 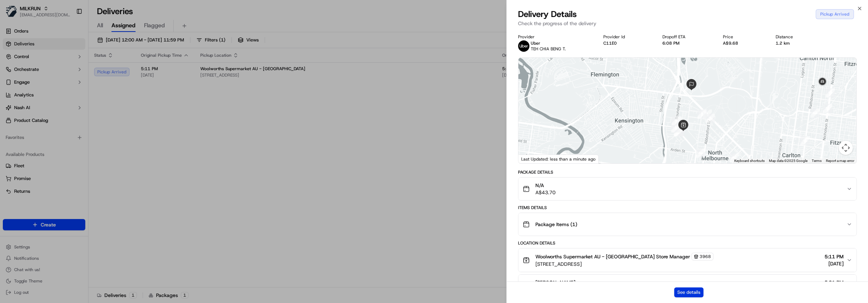 I want to click on div: Location Details, so click(x=687, y=243).